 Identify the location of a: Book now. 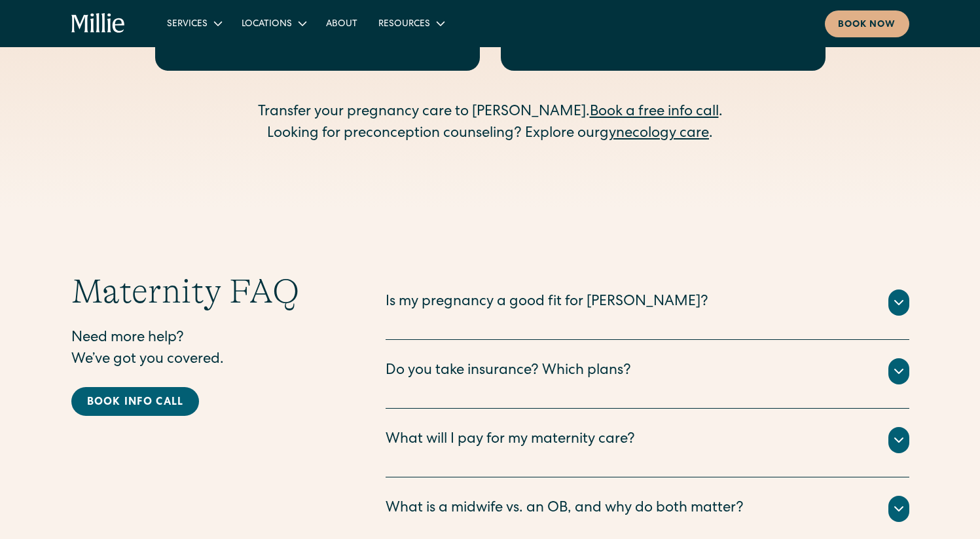
(867, 24).